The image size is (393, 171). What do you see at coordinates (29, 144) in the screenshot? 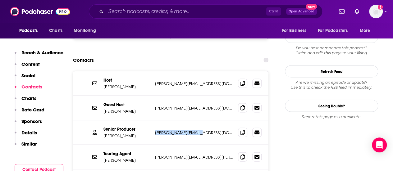
I see `p: Similar` at bounding box center [29, 144].